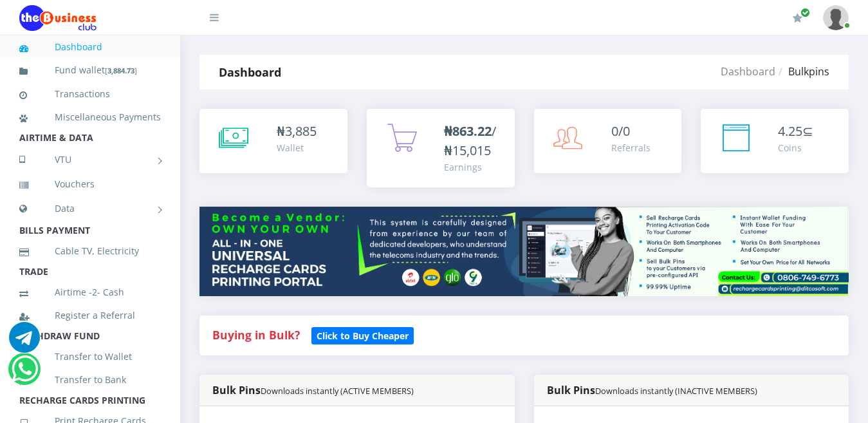 The image size is (868, 423). Describe the element at coordinates (790, 131) in the screenshot. I see `span: 4.25` at that location.